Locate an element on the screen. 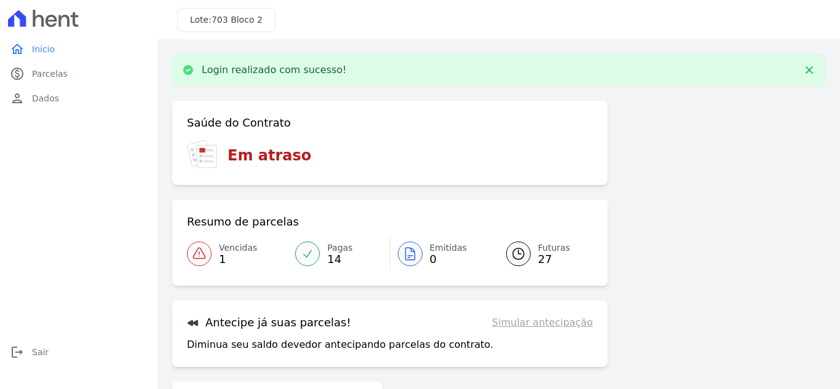 This screenshot has width=840, height=389. i: home is located at coordinates (17, 49).